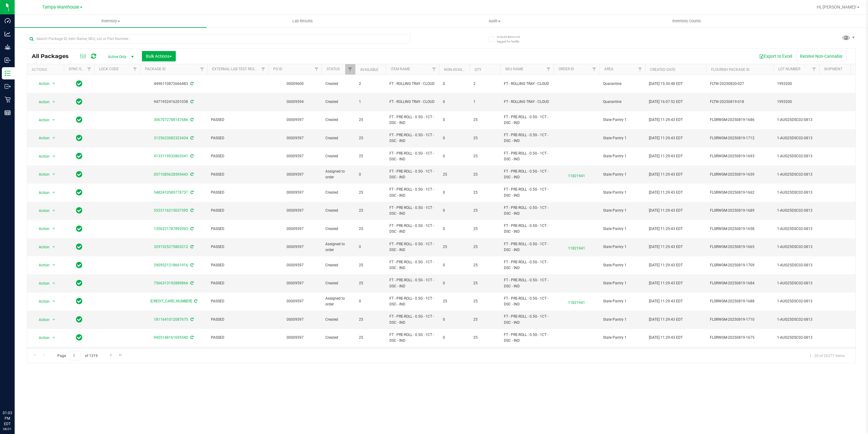 The width and height of the screenshot is (868, 434). What do you see at coordinates (371, 102) in the screenshot?
I see `span: 1` at bounding box center [371, 102].